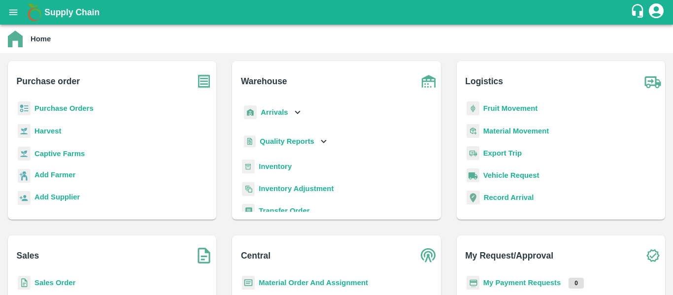 This screenshot has width=673, height=295. I want to click on a: My Payment Requests, so click(522, 283).